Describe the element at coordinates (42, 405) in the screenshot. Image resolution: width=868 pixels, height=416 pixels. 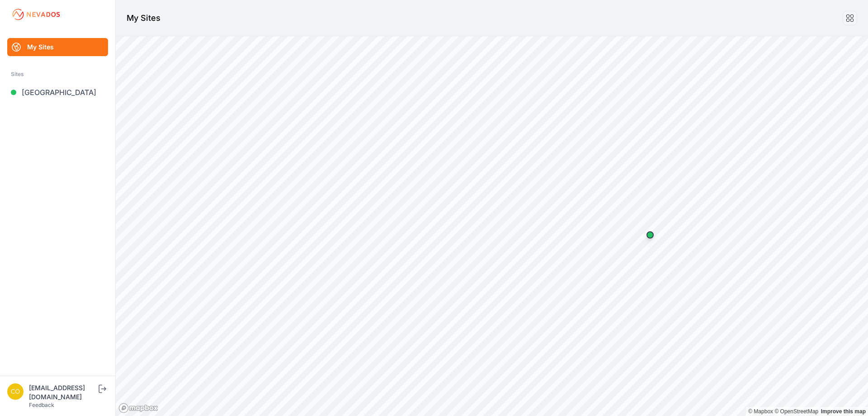
I see `a: Feedback` at that location.